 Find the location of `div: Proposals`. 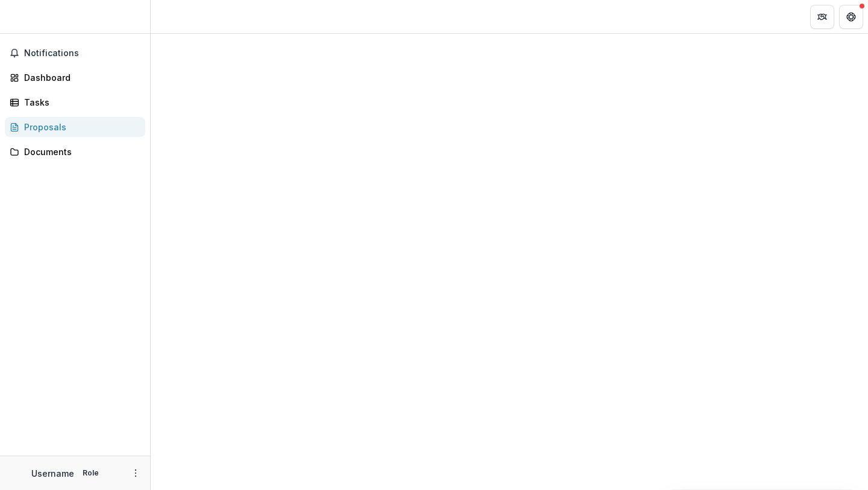

div: Proposals is located at coordinates (79, 127).